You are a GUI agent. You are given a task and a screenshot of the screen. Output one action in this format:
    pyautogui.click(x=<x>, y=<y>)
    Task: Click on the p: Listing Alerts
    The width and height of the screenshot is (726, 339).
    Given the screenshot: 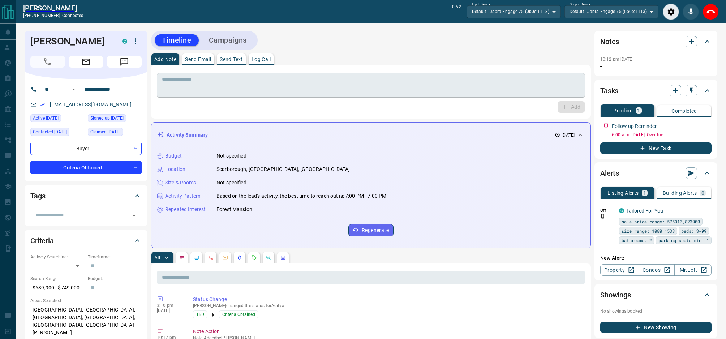 What is the action you would take?
    pyautogui.click(x=623, y=193)
    